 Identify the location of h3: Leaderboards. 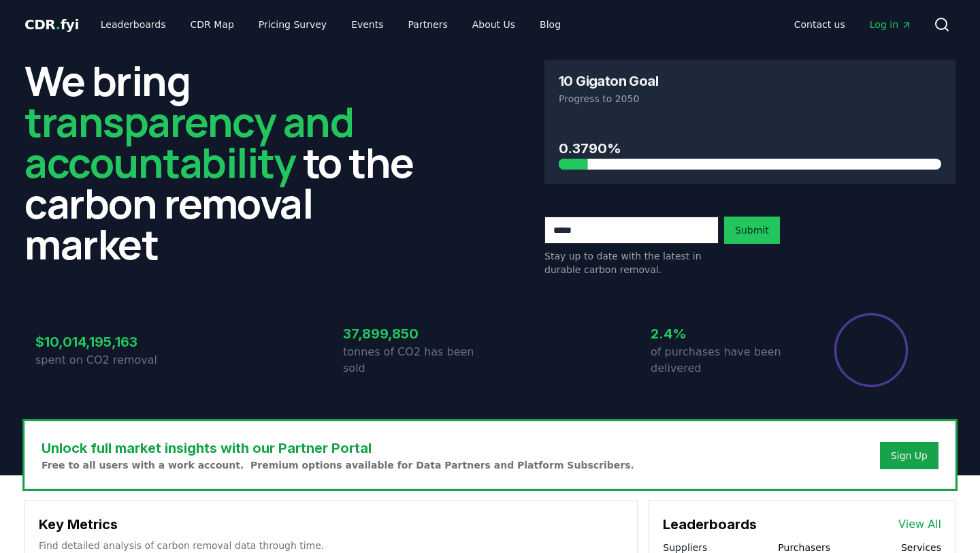
(710, 524).